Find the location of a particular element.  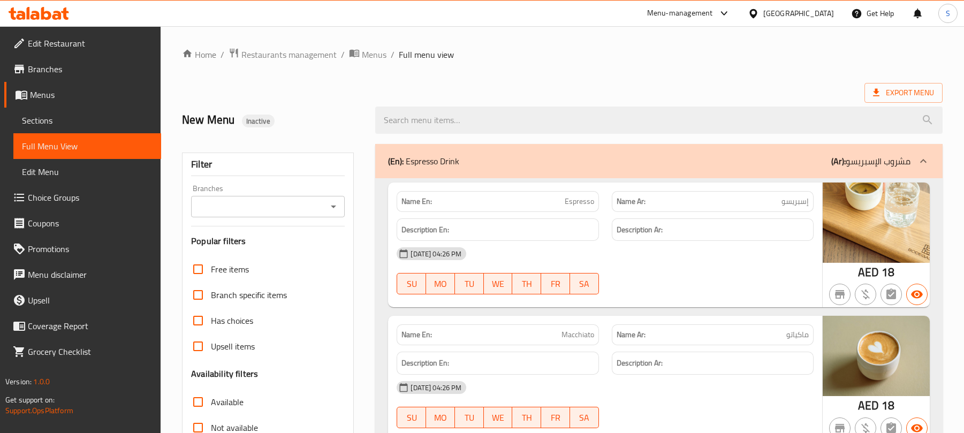

span: Branches is located at coordinates (90, 69).